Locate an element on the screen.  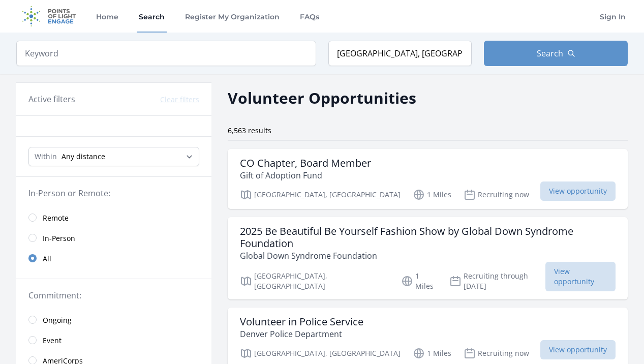
span: All is located at coordinates (47, 259).